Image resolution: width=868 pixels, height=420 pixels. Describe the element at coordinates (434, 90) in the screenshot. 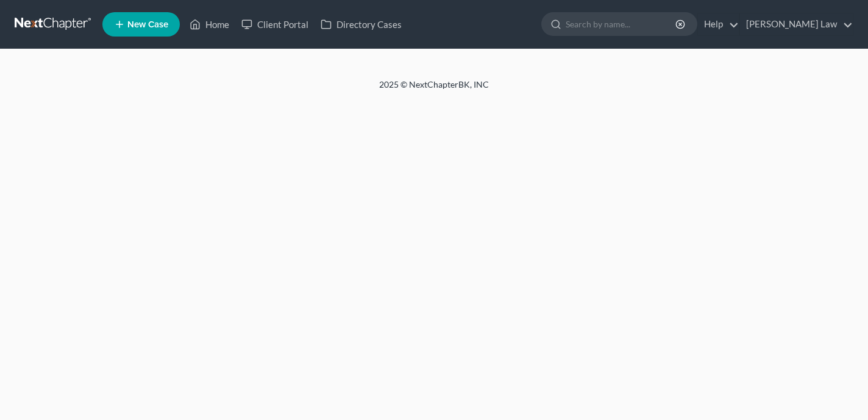

I see `div: 2025 © NextChapterBK, INC` at that location.